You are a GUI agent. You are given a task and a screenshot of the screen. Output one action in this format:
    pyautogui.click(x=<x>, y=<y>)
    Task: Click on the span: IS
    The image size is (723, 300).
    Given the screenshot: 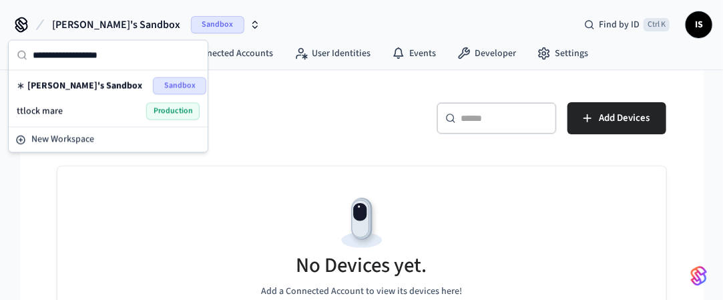 What is the action you would take?
    pyautogui.click(x=699, y=25)
    